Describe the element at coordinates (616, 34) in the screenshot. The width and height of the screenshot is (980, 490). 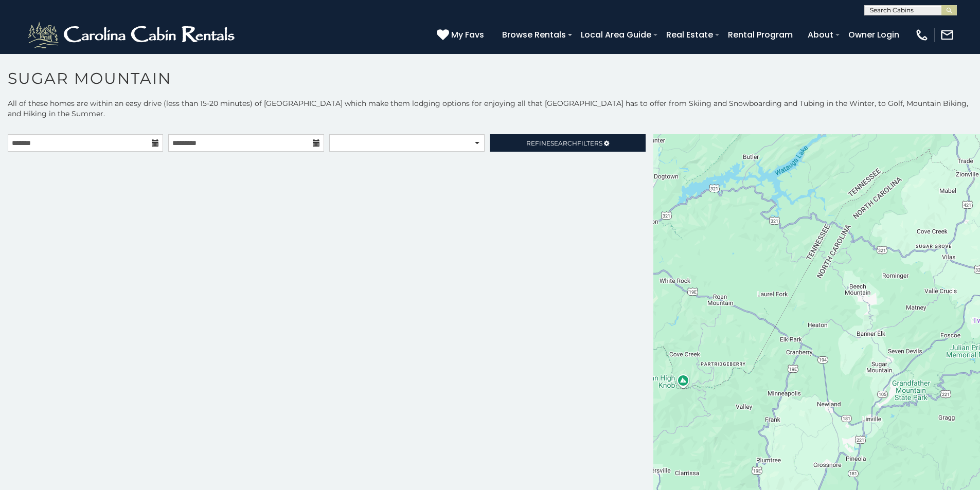
I see `a: Local Area Guide` at that location.